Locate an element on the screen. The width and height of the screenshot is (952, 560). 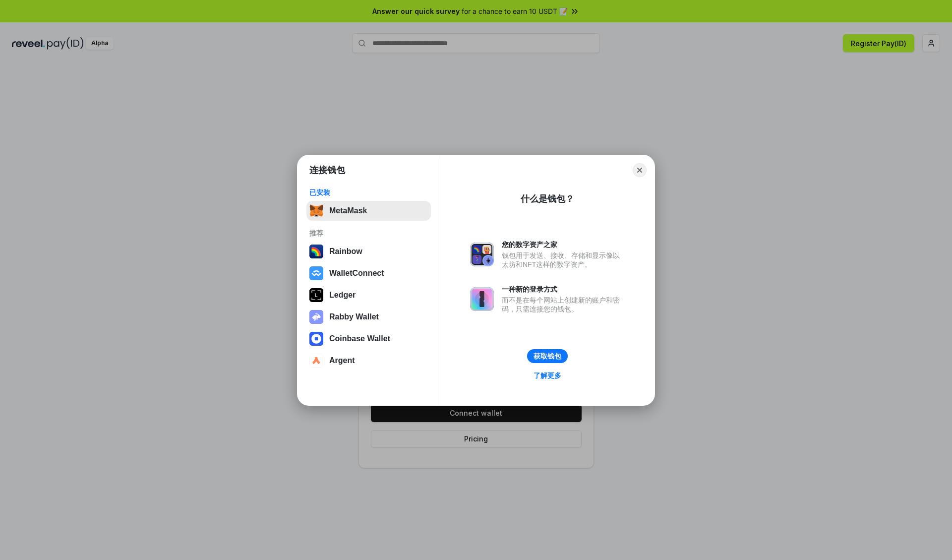
button: 获取钱包 is located at coordinates (547, 356).